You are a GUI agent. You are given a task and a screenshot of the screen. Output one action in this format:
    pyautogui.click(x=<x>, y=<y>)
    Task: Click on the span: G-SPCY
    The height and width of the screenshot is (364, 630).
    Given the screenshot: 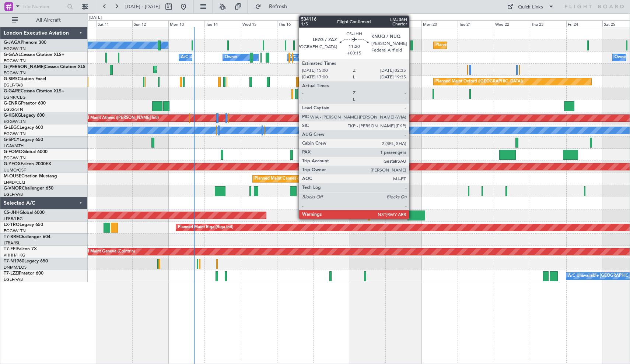 What is the action you would take?
    pyautogui.click(x=12, y=140)
    